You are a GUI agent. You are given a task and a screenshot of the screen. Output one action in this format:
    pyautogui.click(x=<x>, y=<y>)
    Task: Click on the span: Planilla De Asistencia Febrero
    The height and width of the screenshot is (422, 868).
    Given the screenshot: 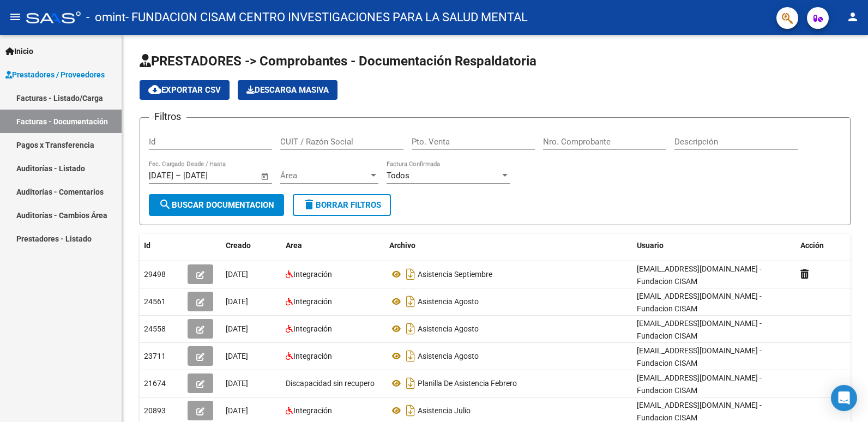 What is the action you would take?
    pyautogui.click(x=467, y=383)
    